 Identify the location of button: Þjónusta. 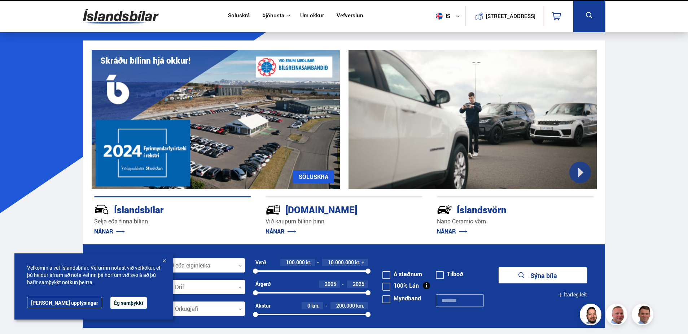
(273, 16).